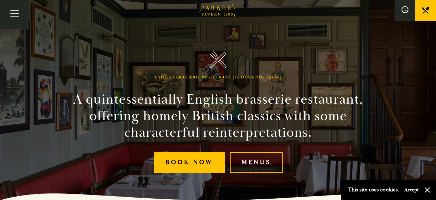 The width and height of the screenshot is (436, 200). What do you see at coordinates (374, 189) in the screenshot?
I see `p: This site uses cookies.` at bounding box center [374, 189].